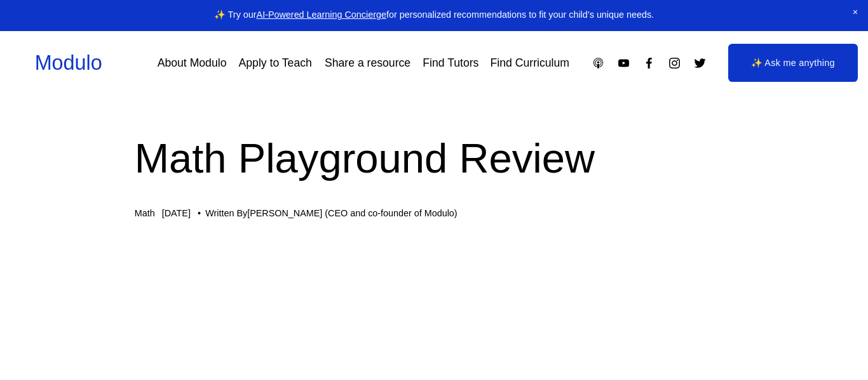  I want to click on a: Modulo, so click(69, 63).